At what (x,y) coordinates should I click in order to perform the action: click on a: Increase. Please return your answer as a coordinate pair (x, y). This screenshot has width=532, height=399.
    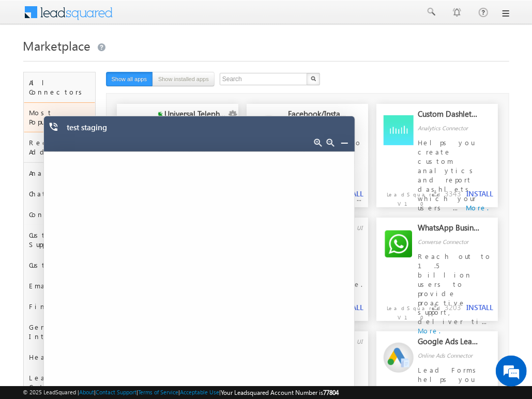
    Looking at the image, I should click on (318, 143).